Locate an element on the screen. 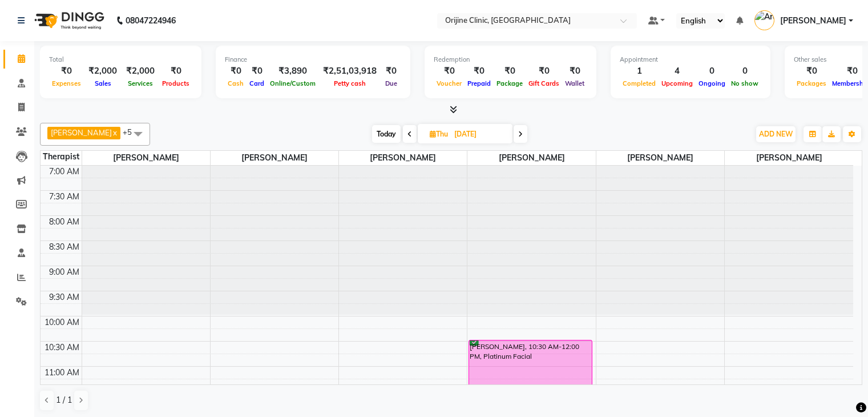  img: Archana Gaikwad is located at coordinates (764, 20).